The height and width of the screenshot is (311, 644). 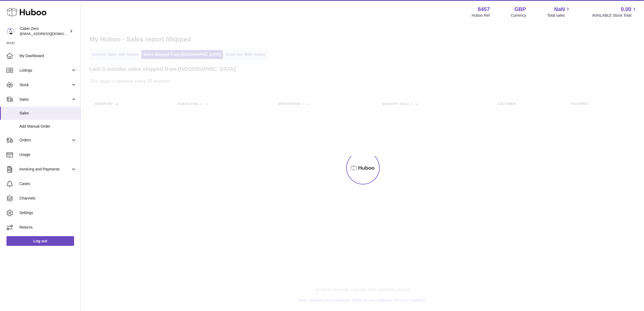 What do you see at coordinates (520, 9) in the screenshot?
I see `strong: GBP` at bounding box center [520, 9].